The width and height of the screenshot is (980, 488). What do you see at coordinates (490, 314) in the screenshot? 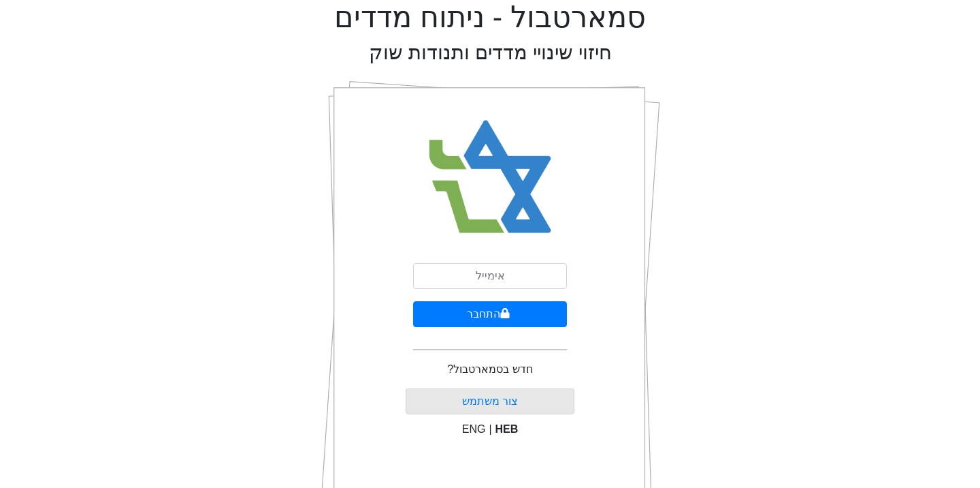
I see `button: התחבר` at bounding box center [490, 314].